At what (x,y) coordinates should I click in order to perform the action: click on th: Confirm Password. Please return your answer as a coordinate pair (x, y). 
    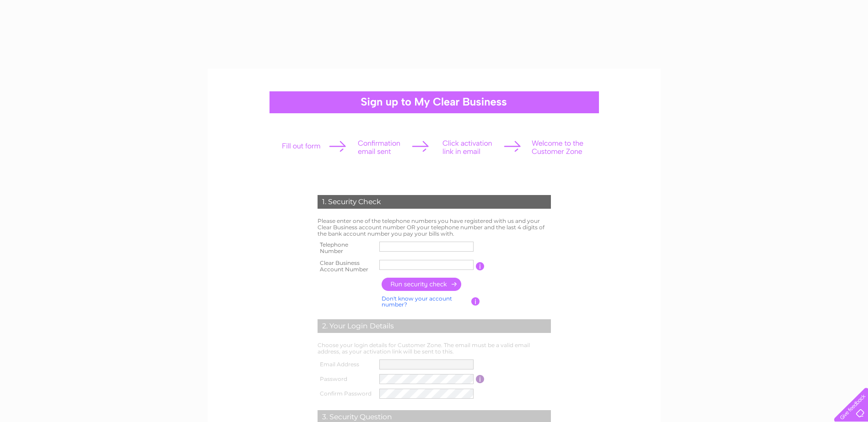
    Looking at the image, I should click on (346, 394).